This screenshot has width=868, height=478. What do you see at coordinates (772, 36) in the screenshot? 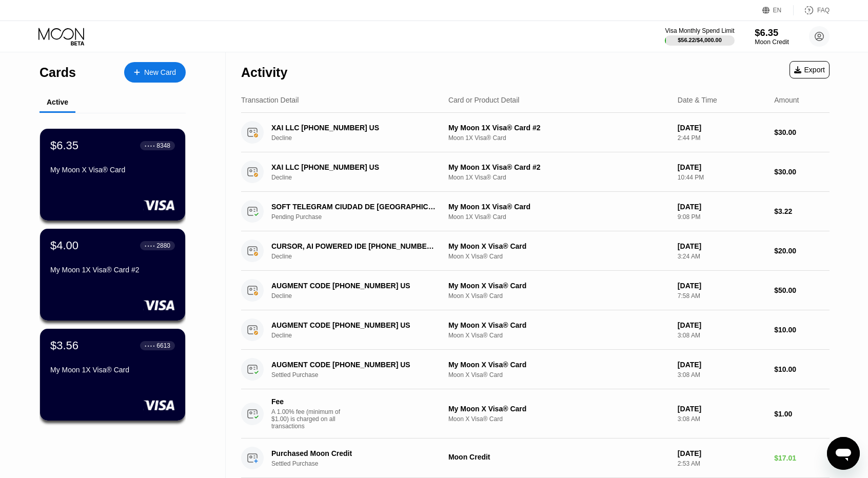
I see `div: $6.35Moon Credit` at bounding box center [772, 36].